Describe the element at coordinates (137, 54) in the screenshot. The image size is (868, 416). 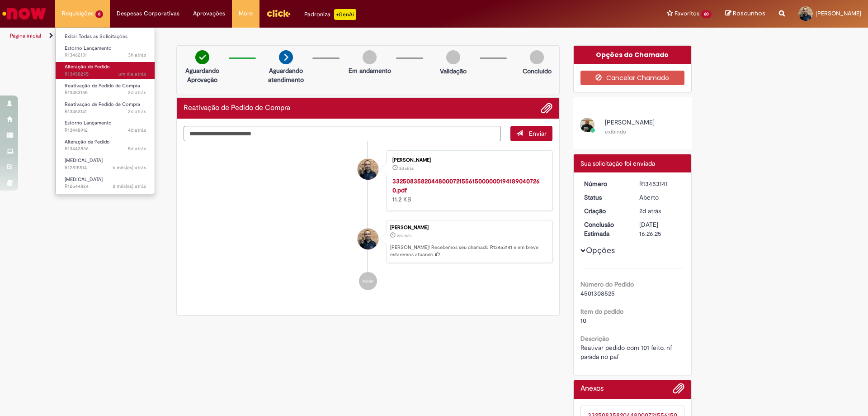
I see `span: 3h atrás` at that location.